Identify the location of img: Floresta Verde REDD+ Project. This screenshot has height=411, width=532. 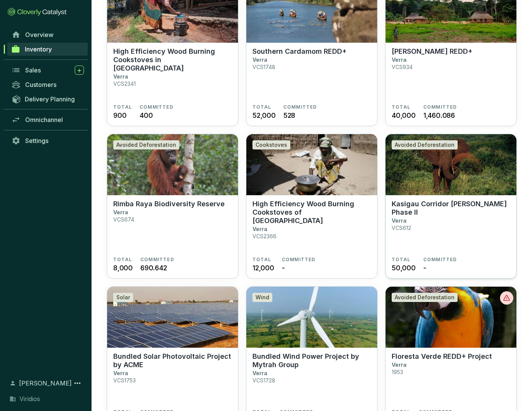
(451, 317).